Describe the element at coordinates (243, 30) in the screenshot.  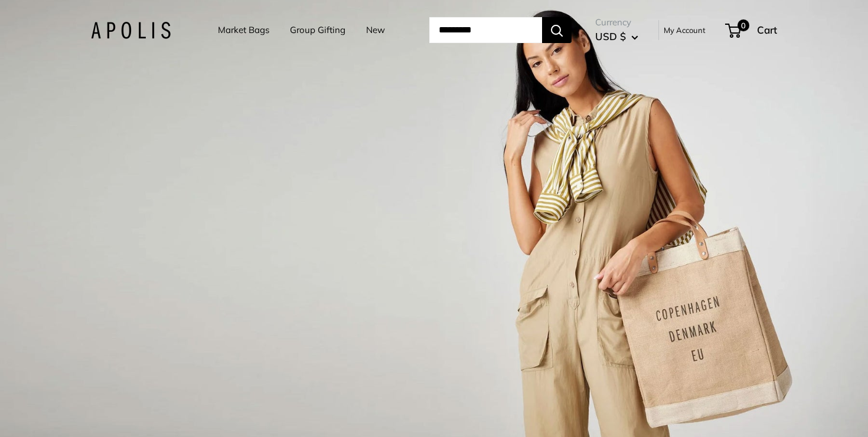
I see `a: Market Bags` at that location.